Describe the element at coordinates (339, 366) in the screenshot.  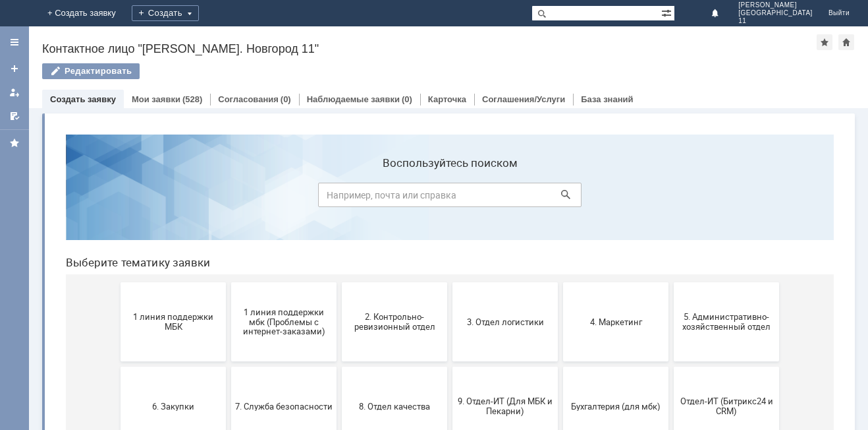
I see `span: Франчайзинг` at that location.